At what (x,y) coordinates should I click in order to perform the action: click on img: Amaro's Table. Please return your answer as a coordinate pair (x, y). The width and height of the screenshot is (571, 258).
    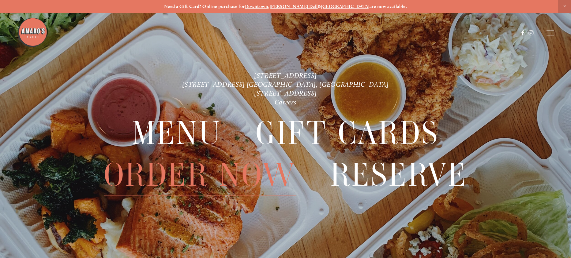
    Looking at the image, I should click on (32, 32).